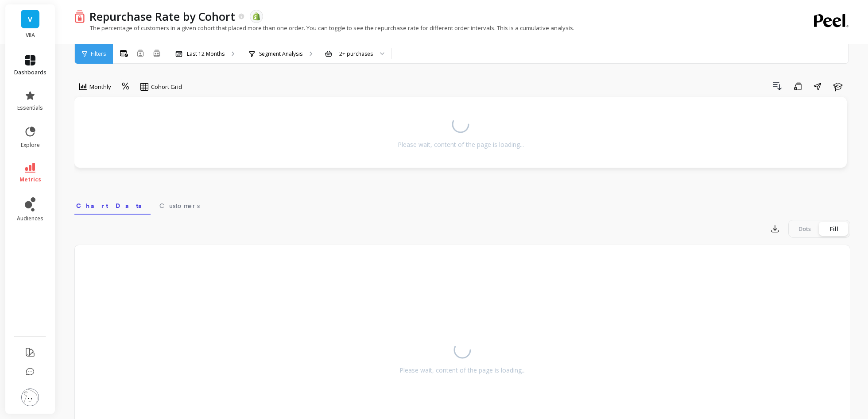 This screenshot has width=868, height=419. I want to click on p: VIIA, so click(30, 36).